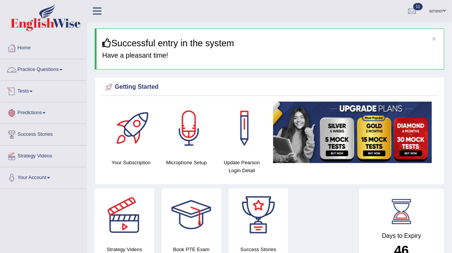 The width and height of the screenshot is (452, 253). What do you see at coordinates (44, 69) in the screenshot?
I see `a: Practice Questions` at bounding box center [44, 69].